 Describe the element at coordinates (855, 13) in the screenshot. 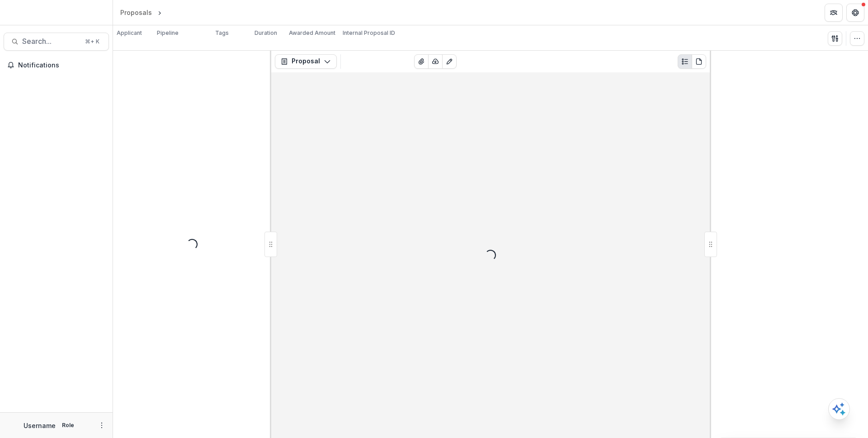

I see `button: Get Help` at that location.